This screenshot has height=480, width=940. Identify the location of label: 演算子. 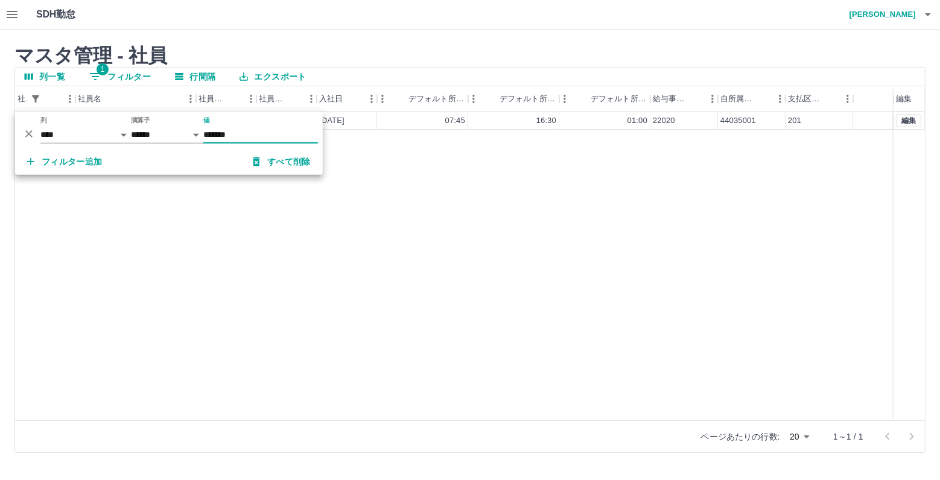
(141, 119).